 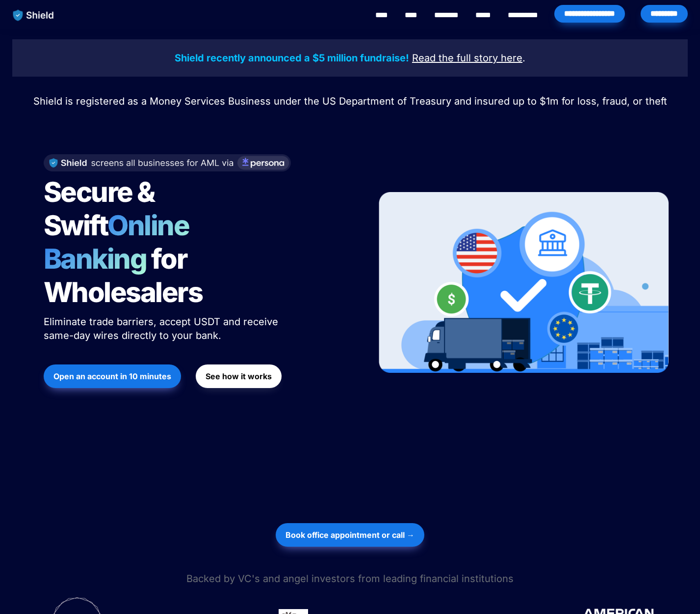 I want to click on button: Book office appointment or call →, so click(x=350, y=535).